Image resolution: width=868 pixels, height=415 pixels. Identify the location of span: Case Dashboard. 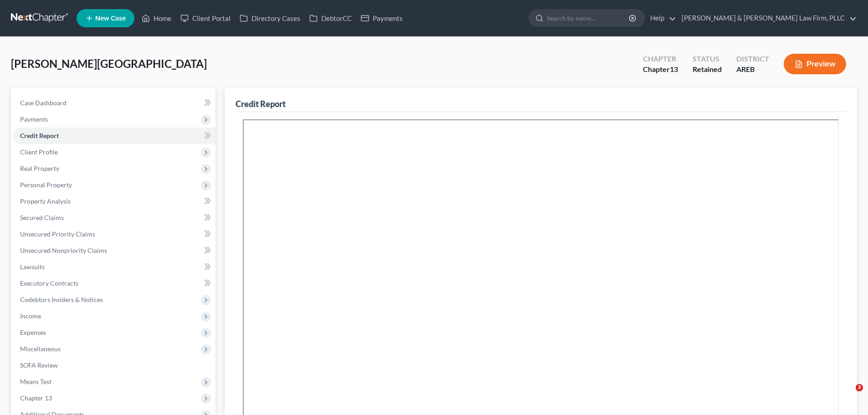
(43, 103).